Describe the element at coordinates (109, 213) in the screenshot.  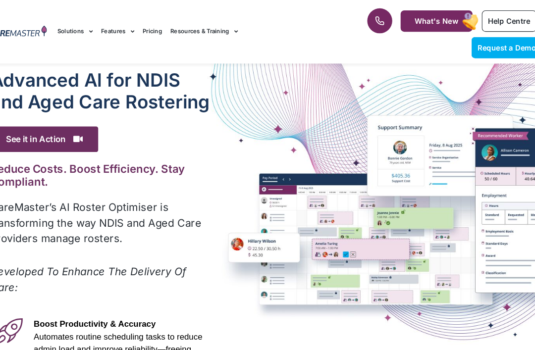
I see `p: CareMaster’s AI Roster Optimiser is transforming the way NDIS and Aged Care providers manage rost...` at that location.